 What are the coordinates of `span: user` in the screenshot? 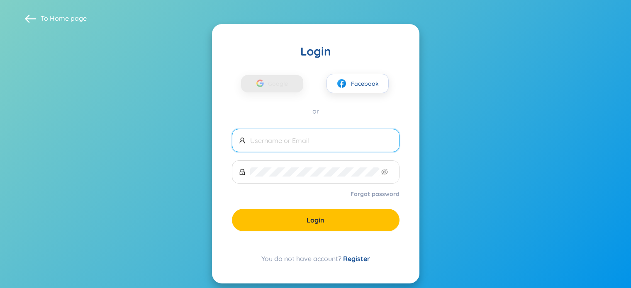 It's located at (242, 141).